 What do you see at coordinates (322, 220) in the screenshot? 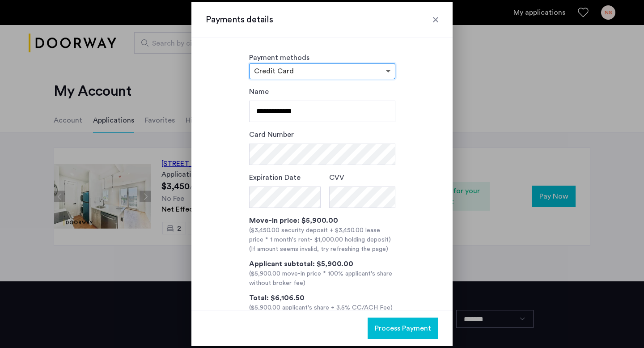
I see `div: Move-in price: $5,900.00` at bounding box center [322, 220].